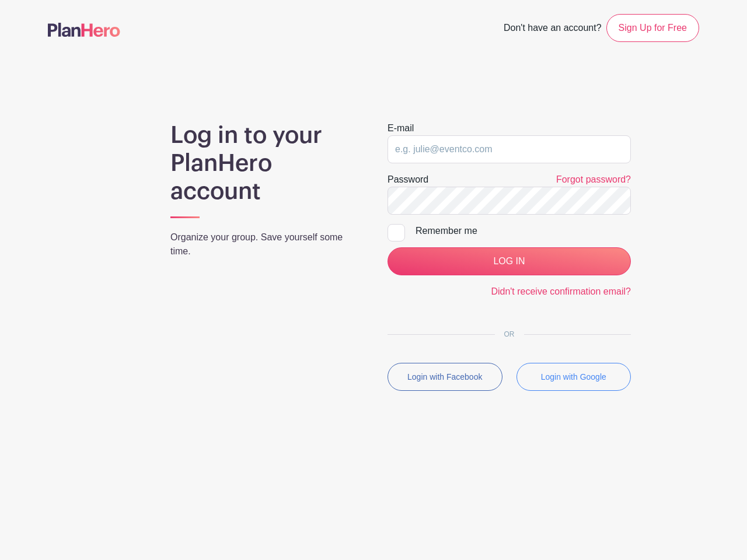 This screenshot has width=747, height=560. I want to click on h1: Log in to your PlanHero account, so click(265, 164).